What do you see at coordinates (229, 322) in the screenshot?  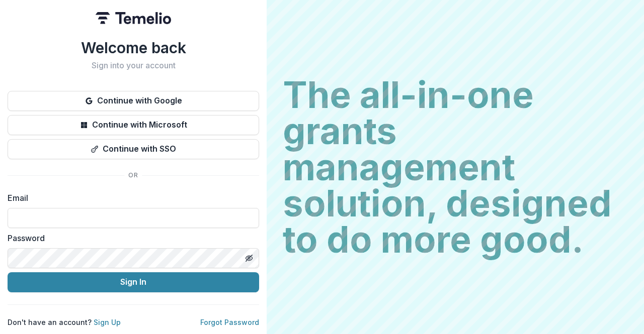 I see `a: Forgot Password` at bounding box center [229, 322].